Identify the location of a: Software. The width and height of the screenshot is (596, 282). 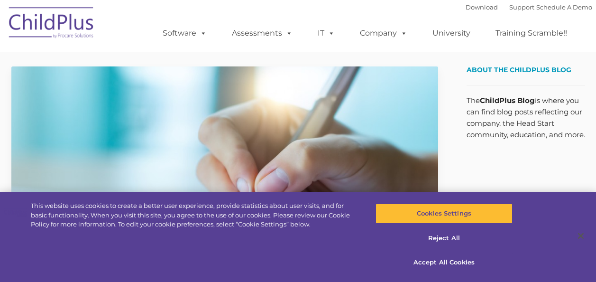
(184, 33).